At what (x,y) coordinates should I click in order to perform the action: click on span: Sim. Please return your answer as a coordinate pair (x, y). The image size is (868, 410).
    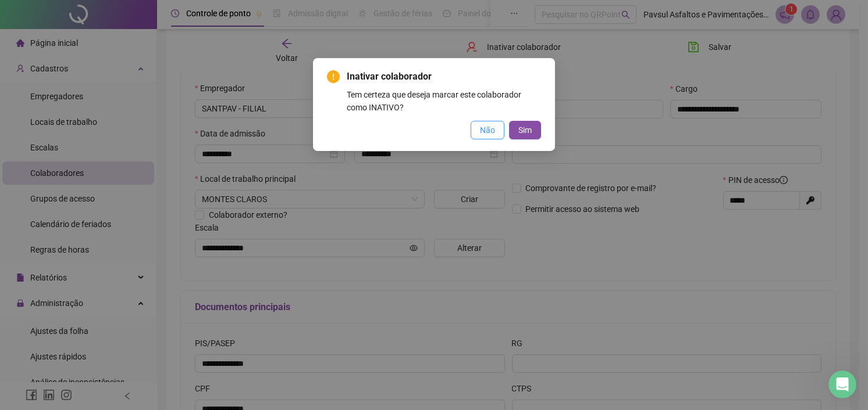
    Looking at the image, I should click on (525, 130).